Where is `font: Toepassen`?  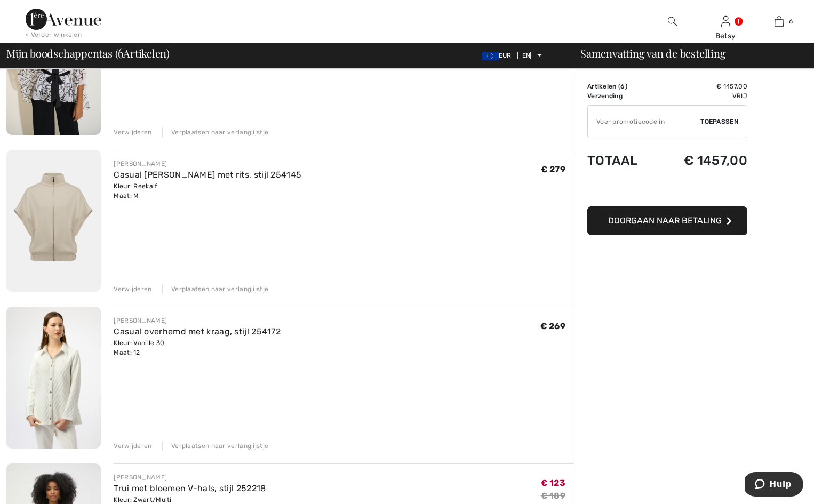
font: Toepassen is located at coordinates (719, 122).